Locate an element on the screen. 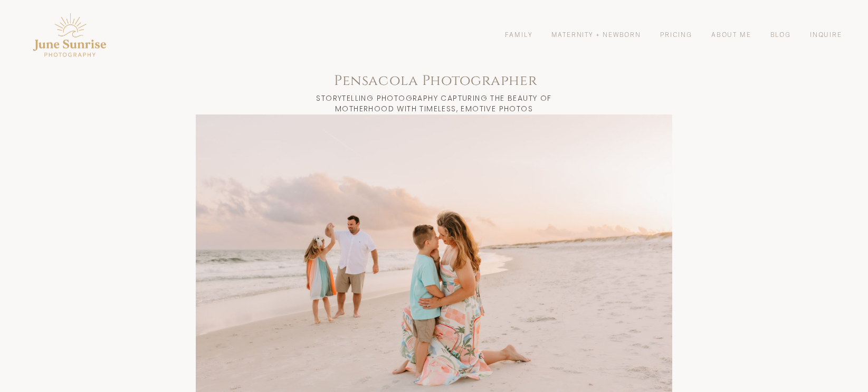  a: Maternity + Newborn is located at coordinates (596, 35).